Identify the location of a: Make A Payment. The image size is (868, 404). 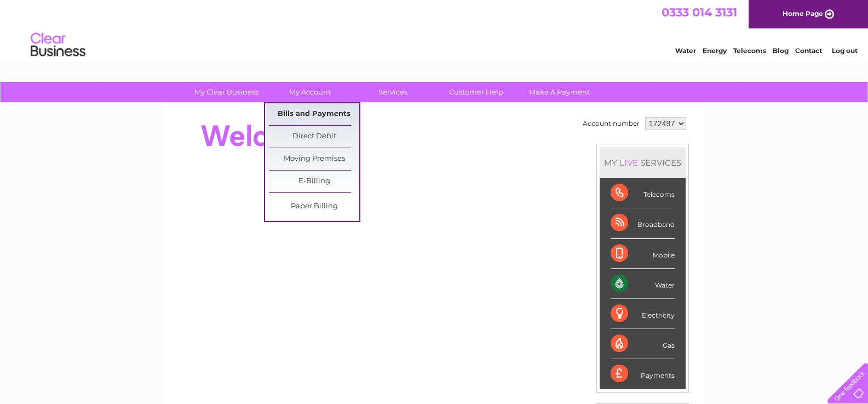
(559, 92).